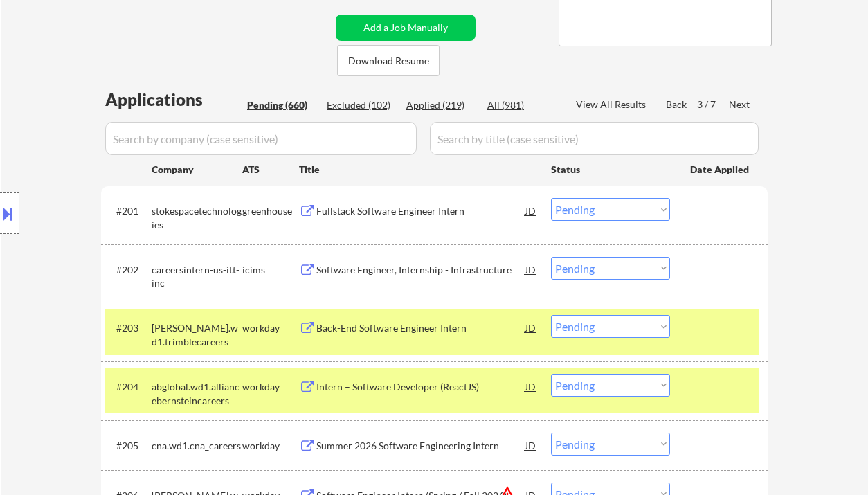 This screenshot has height=495, width=868. I want to click on div: View All Results, so click(612, 104).